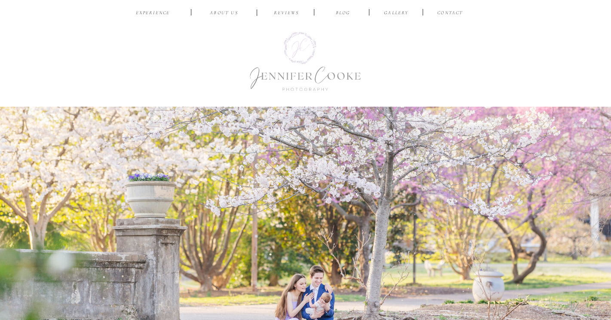 This screenshot has height=320, width=611. What do you see at coordinates (224, 13) in the screenshot?
I see `nav: ABOUT US` at bounding box center [224, 13].